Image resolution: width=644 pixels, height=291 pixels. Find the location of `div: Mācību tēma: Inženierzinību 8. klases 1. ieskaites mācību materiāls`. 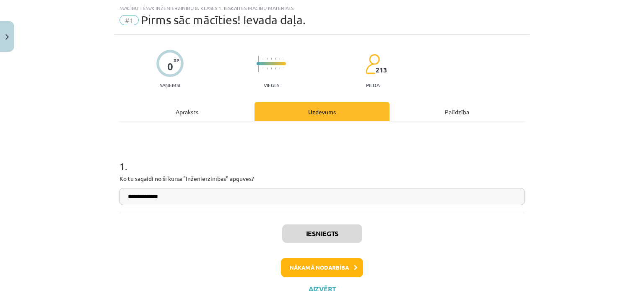

div: Mācību tēma: Inženierzinību 8. klases 1. ieskaites mācību materiāls is located at coordinates (322, 8).